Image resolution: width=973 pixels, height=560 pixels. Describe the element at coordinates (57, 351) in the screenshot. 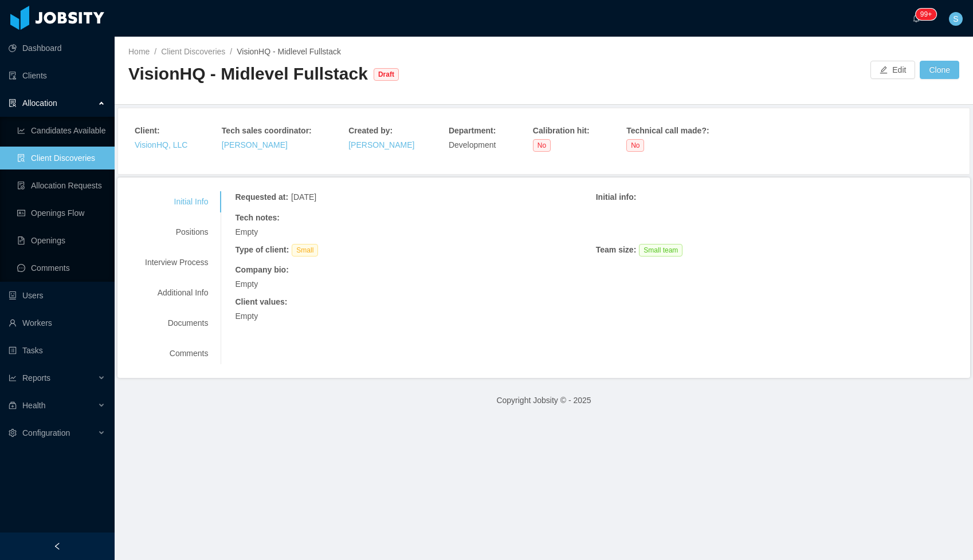

I see `a: icon: profileTasks` at that location.